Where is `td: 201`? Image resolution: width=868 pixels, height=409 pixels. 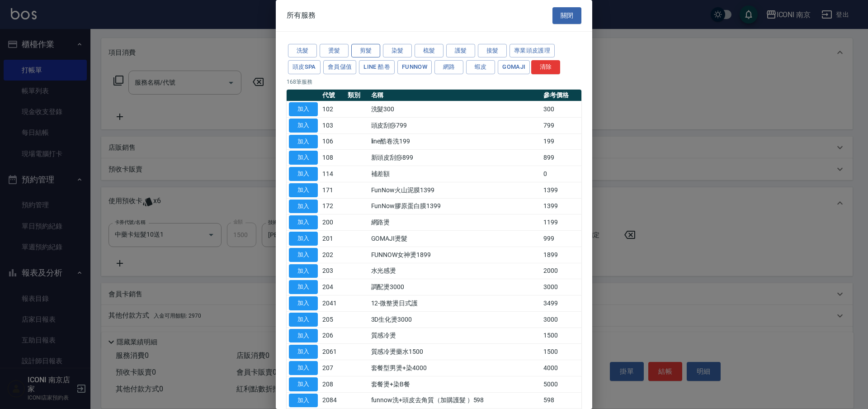 td: 201 is located at coordinates (332, 239).